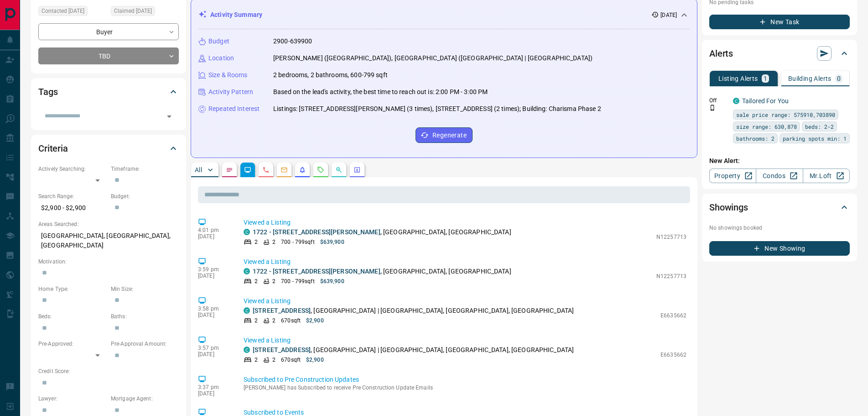 The width and height of the screenshot is (868, 416). What do you see at coordinates (231, 92) in the screenshot?
I see `p: Activity Pattern` at bounding box center [231, 92].